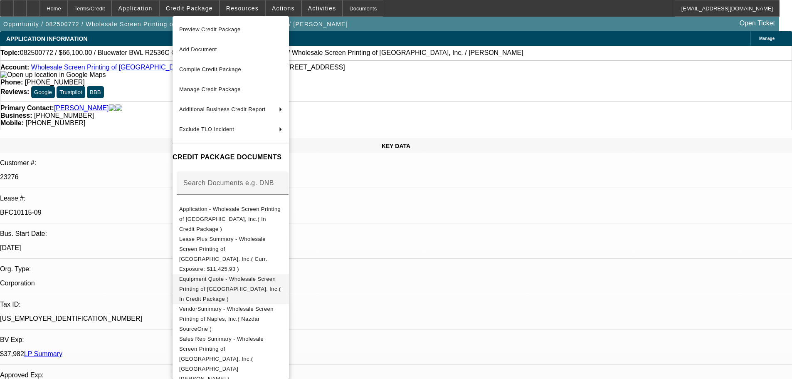 The width and height of the screenshot is (792, 379). I want to click on button: Application - Wholesale Screen Printing of Naples, Inc.( In Credit Package ), so click(231, 219).